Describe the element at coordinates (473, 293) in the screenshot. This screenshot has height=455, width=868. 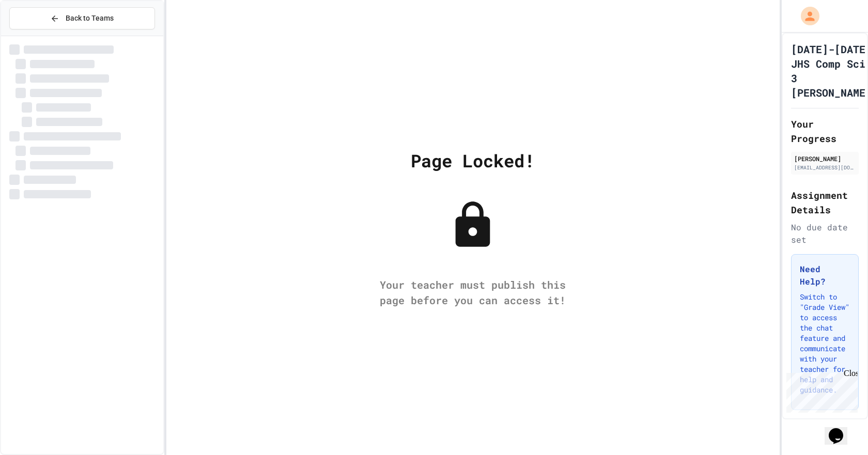
I see `div: Your teacher must publish this page before you can access it!` at that location.